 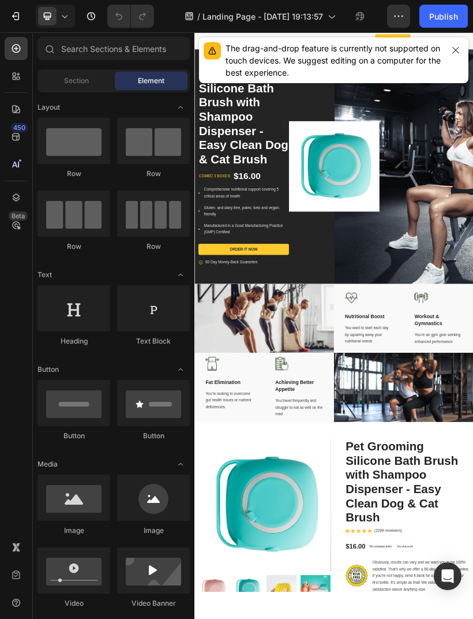 What do you see at coordinates (44, 275) in the screenshot?
I see `span: Text` at bounding box center [44, 275].